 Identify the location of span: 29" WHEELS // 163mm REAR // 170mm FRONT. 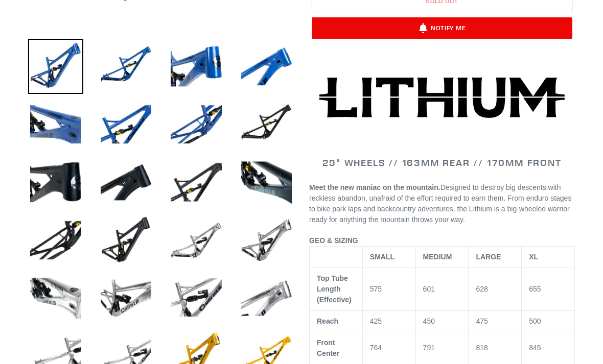
(442, 163).